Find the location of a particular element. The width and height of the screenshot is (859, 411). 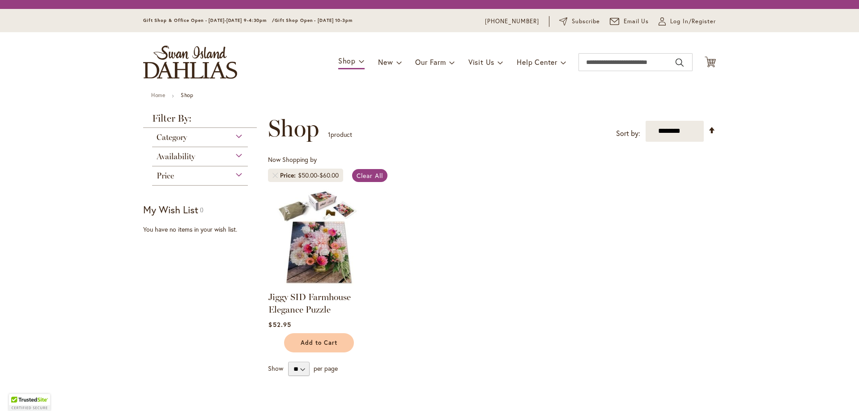

span: Email Us is located at coordinates (637, 21).